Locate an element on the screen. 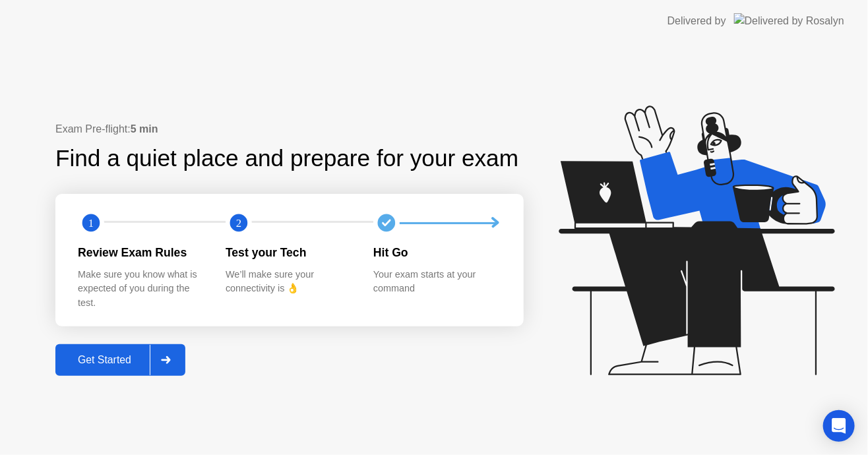  div: Your exam starts at your command is located at coordinates (437, 282).